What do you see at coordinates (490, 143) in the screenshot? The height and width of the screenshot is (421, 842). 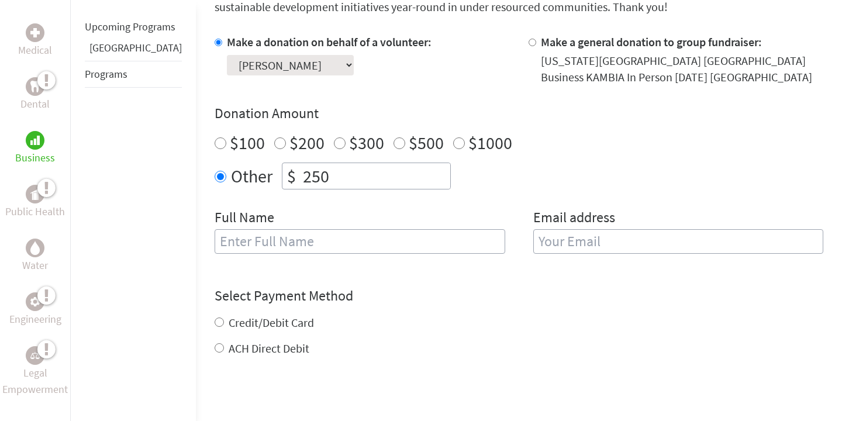 I see `label: $1000` at bounding box center [490, 143].